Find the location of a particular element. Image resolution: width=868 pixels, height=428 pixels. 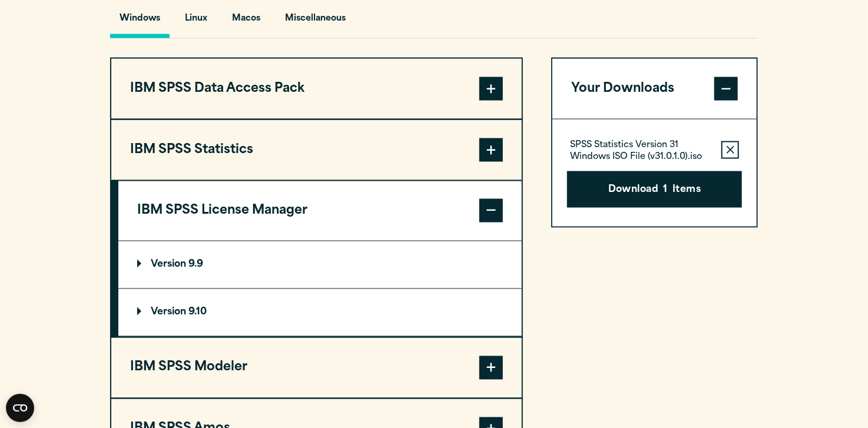

button: IBM SPSS Statistics is located at coordinates (316, 150).